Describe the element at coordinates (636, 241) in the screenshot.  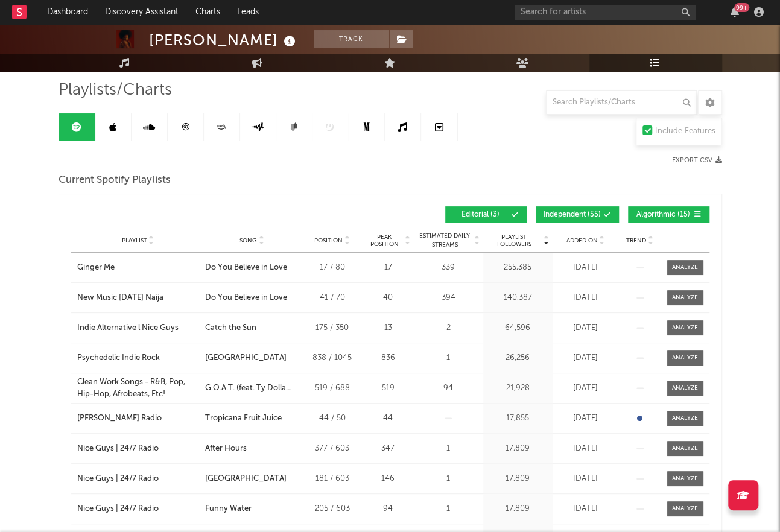
I see `span: Trend` at that location.